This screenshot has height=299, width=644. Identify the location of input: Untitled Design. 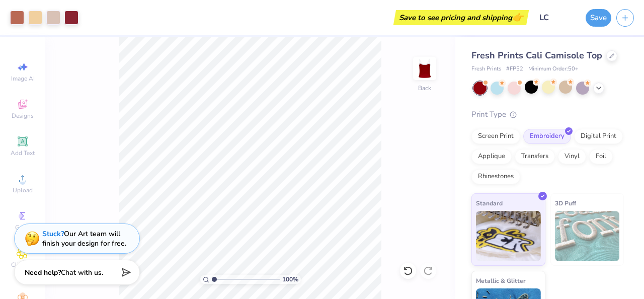
(556, 18).